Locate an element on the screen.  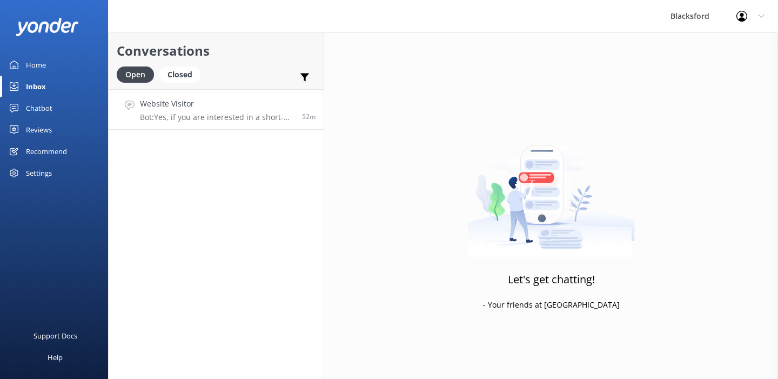
div: Settings is located at coordinates (39, 173).